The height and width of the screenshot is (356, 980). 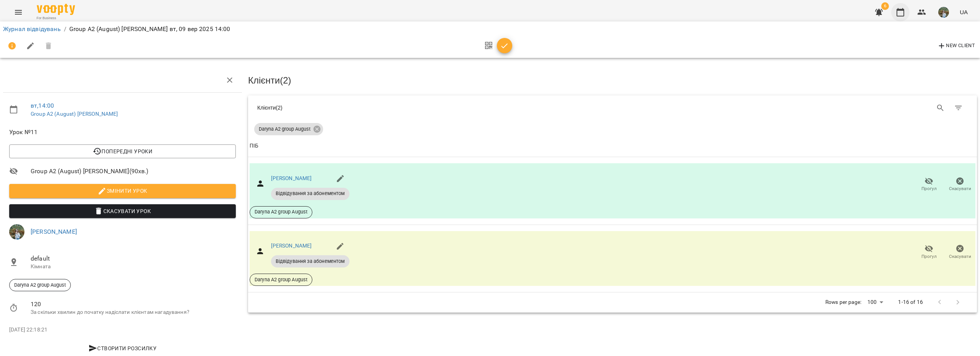 I want to click on button: Попередні уроки, so click(x=123, y=151).